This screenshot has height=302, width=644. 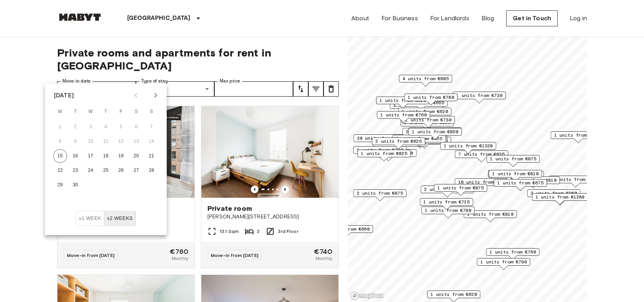 I want to click on span: 3 units from €655, so click(x=419, y=138).